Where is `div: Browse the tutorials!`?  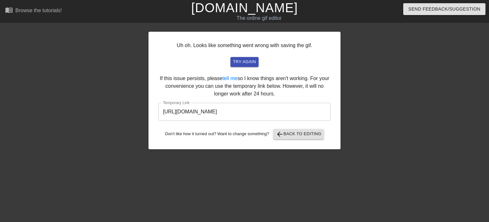 div: Browse the tutorials! is located at coordinates (38, 10).